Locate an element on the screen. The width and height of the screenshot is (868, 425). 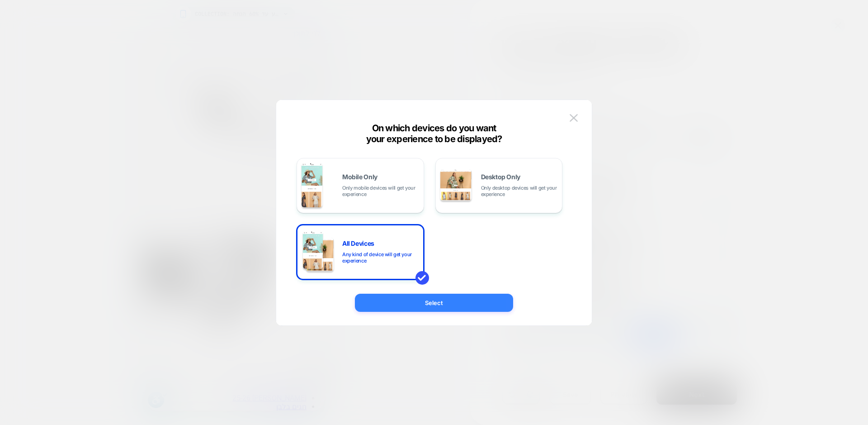
span: Desktop Only is located at coordinates (501, 177).